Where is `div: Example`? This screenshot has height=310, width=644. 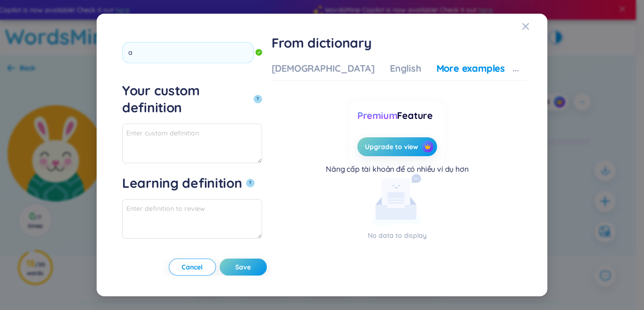 div: Example is located at coordinates (149, 259).